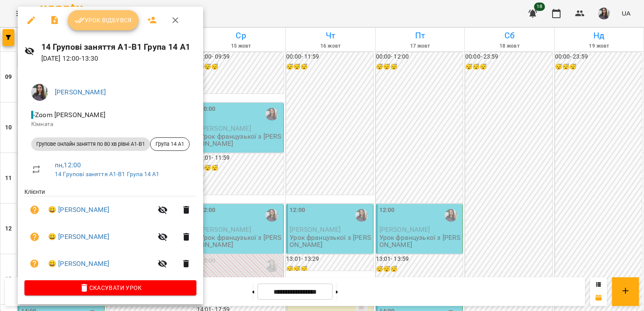 The height and width of the screenshot is (311, 644). What do you see at coordinates (111, 288) in the screenshot?
I see `button: Скасувати Урок` at bounding box center [111, 288].